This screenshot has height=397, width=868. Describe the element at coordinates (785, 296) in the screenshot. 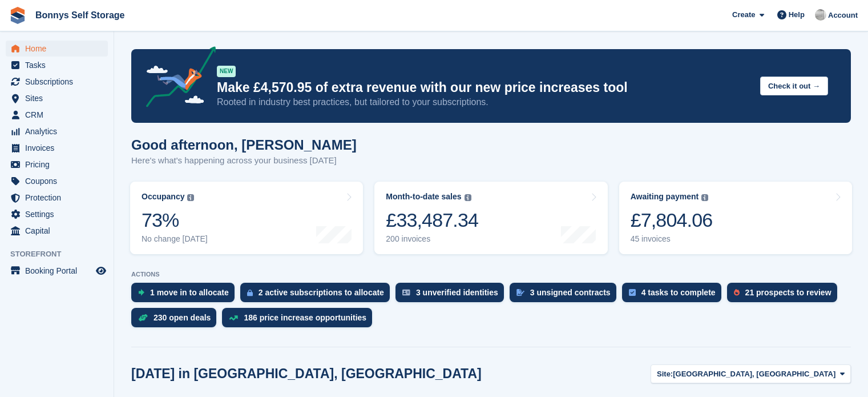

I see `a: 21 prospects to review` at that location.